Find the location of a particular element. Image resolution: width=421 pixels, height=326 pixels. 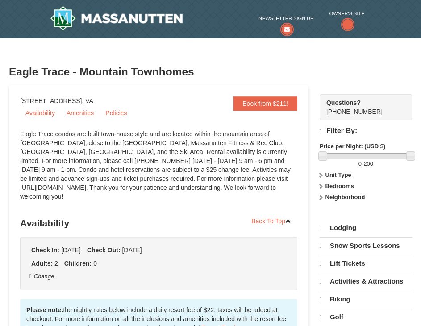

span: Owner's Site is located at coordinates (347, 13).